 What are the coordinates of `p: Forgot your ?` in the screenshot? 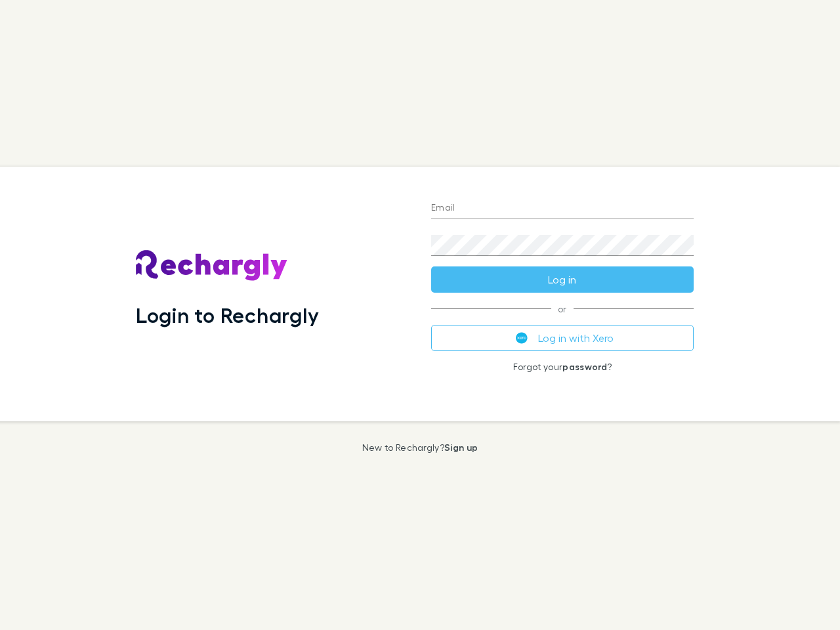 It's located at (562, 367).